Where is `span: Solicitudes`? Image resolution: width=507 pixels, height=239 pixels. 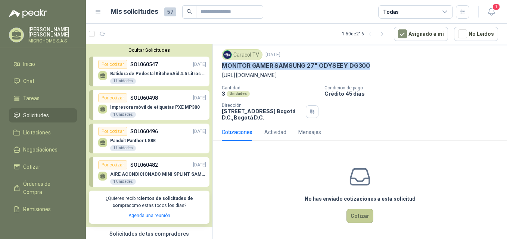
span: Solicitudes is located at coordinates (36, 116).